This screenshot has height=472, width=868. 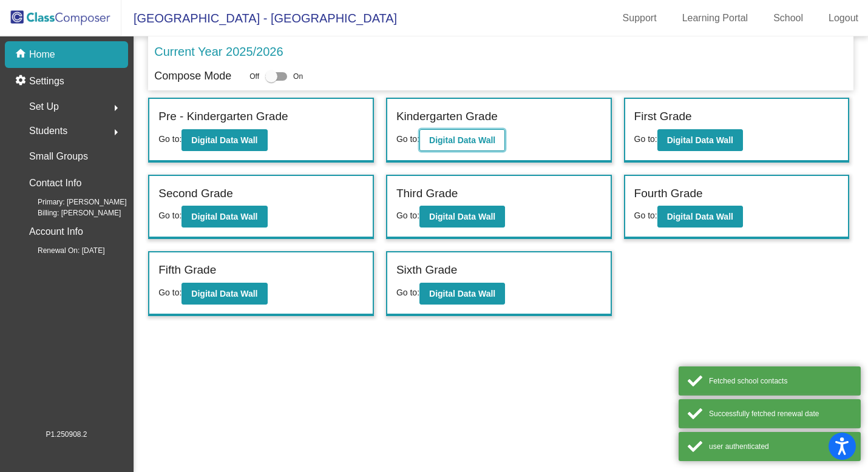 I want to click on span: On, so click(x=298, y=76).